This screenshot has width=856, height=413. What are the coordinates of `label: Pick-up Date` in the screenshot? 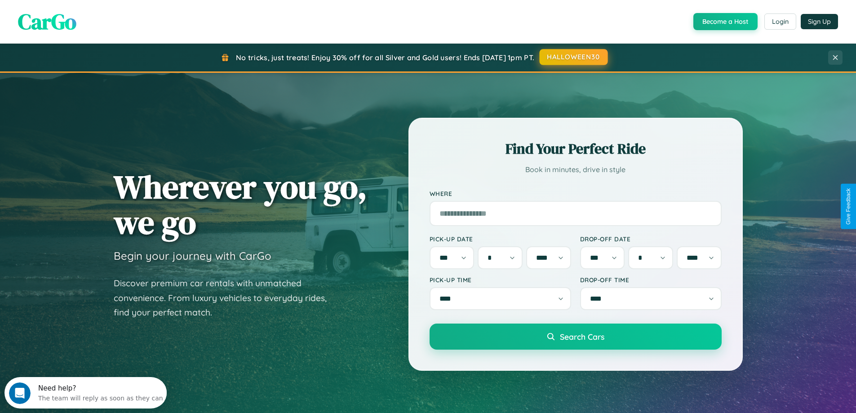 It's located at (500, 238).